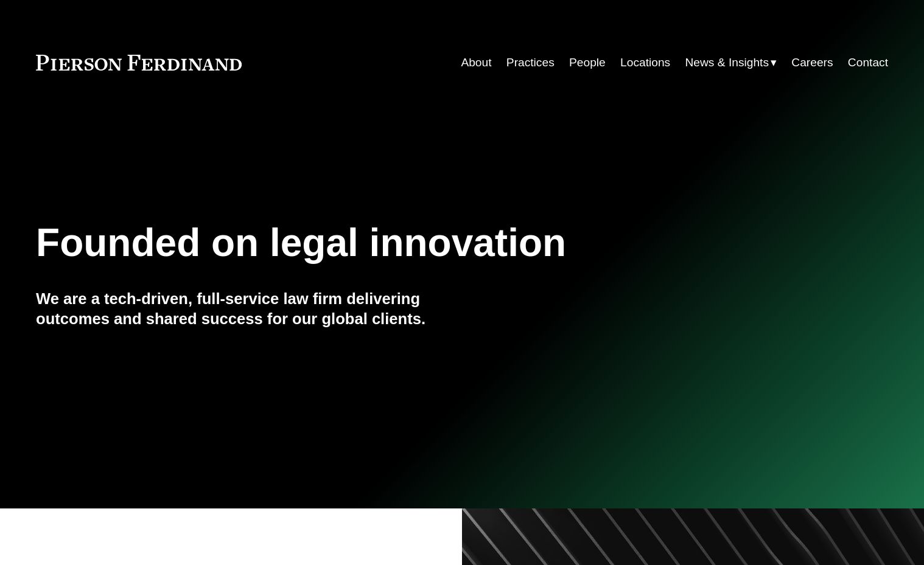  Describe the element at coordinates (530, 63) in the screenshot. I see `a: Practices` at that location.